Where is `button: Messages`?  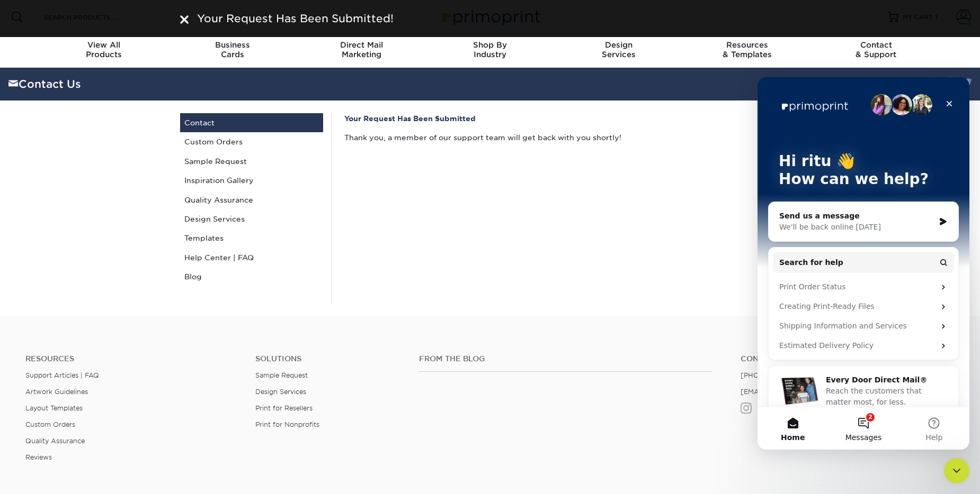
button: Messages is located at coordinates (105, 351).